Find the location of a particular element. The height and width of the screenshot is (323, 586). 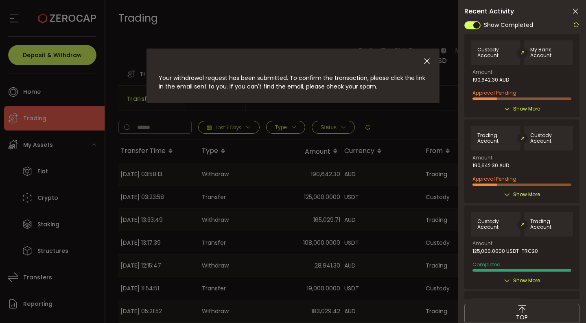

span: My Bank Account is located at coordinates (549, 53).